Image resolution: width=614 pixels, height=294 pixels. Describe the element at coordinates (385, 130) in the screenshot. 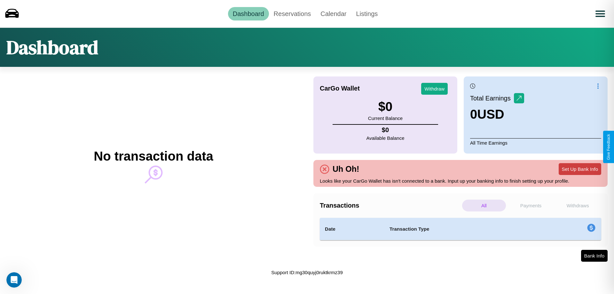

I see `h4: $ 0` at that location.